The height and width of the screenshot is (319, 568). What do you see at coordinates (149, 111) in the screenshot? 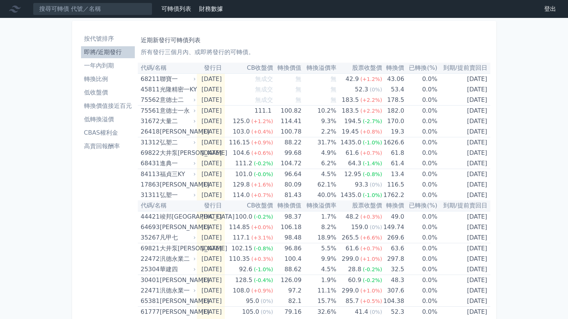
I see `div: 75561` at bounding box center [149, 111].